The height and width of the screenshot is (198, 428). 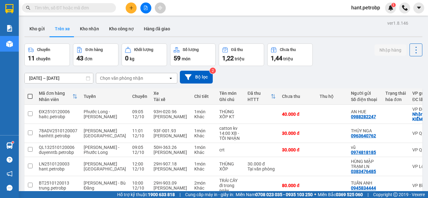 What do you see at coordinates (58, 164) in the screenshot?
I see `div: LN2510120003` at bounding box center [58, 164].